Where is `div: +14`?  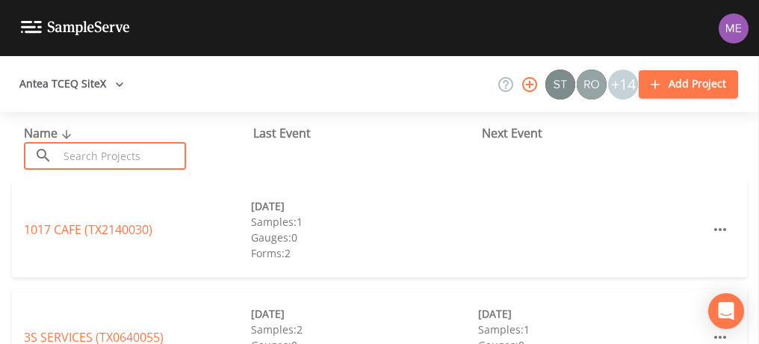 div: +14 is located at coordinates (623, 84).